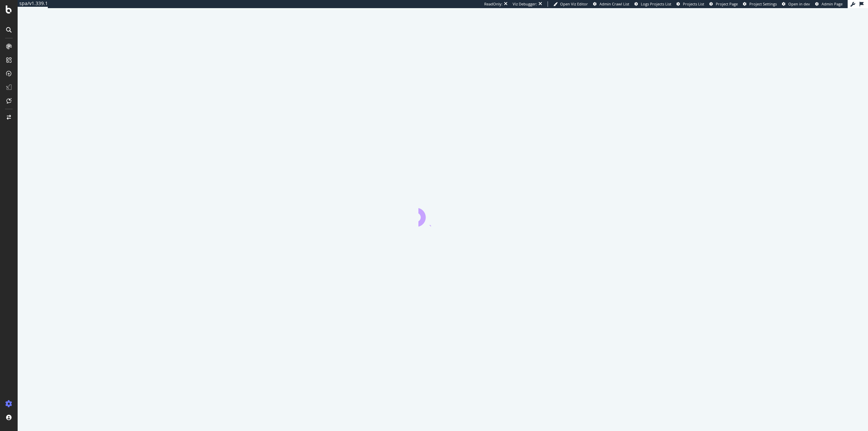  Describe the element at coordinates (763, 3) in the screenshot. I see `span: Project Settings` at that location.